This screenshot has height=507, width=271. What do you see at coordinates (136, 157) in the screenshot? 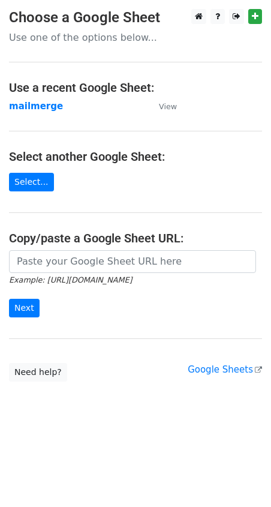
I see `h4: Select another Google Sheet:` at bounding box center [136, 157].